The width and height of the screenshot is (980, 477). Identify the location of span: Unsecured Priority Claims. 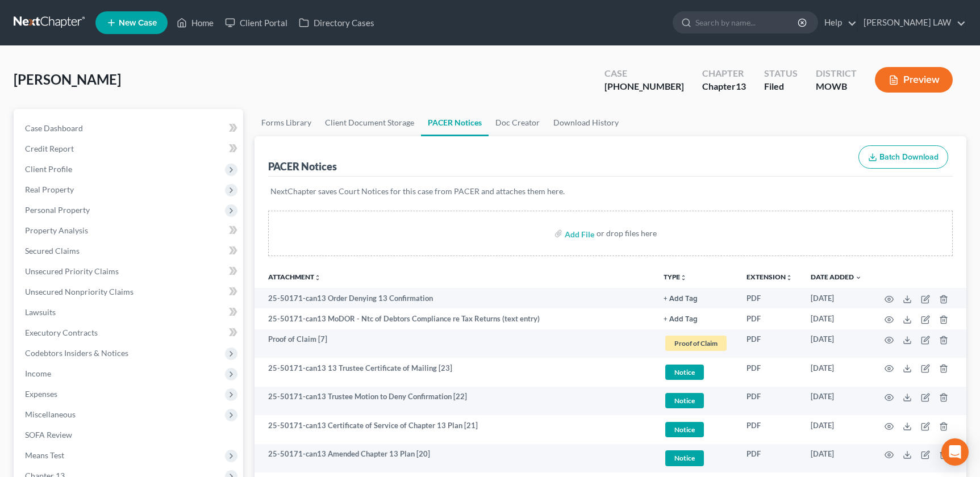
(72, 271).